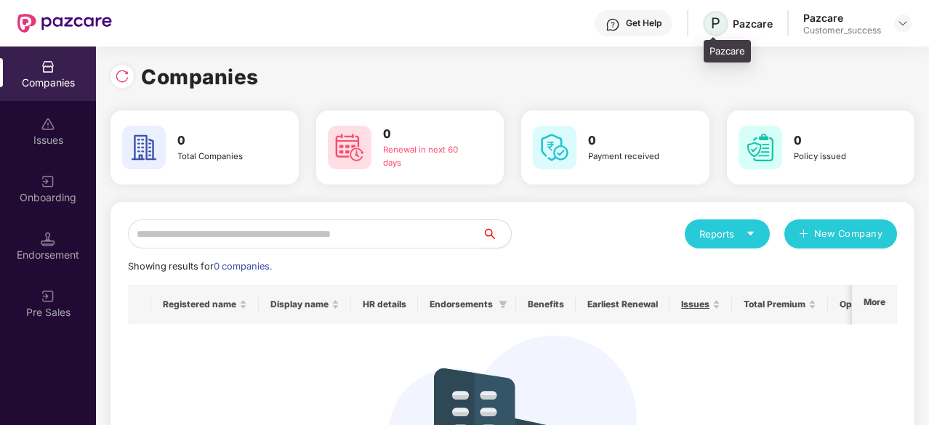 The height and width of the screenshot is (425, 929). Describe the element at coordinates (644, 23) in the screenshot. I see `div: Get Help` at that location.